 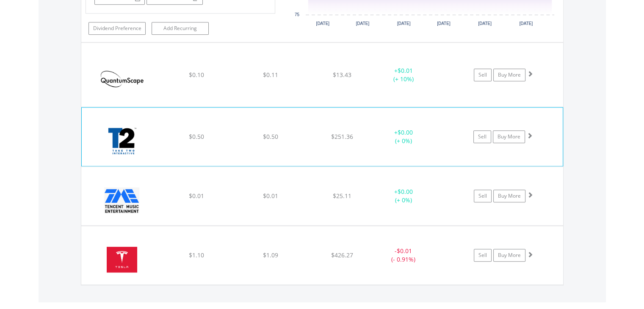 What do you see at coordinates (403, 75) in the screenshot?
I see `div: + (+ 10%)` at bounding box center [403, 75].